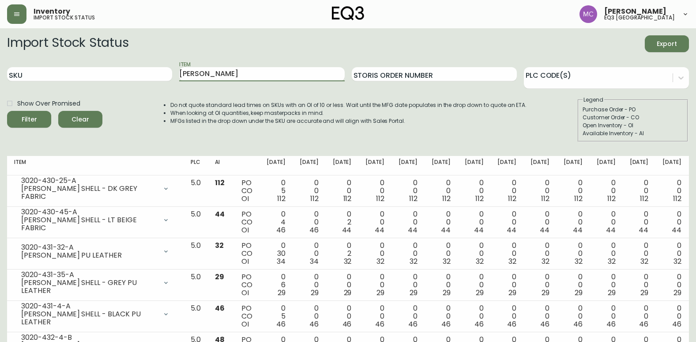 The height and width of the screenshot is (342, 696). I want to click on button: Clear, so click(80, 119).